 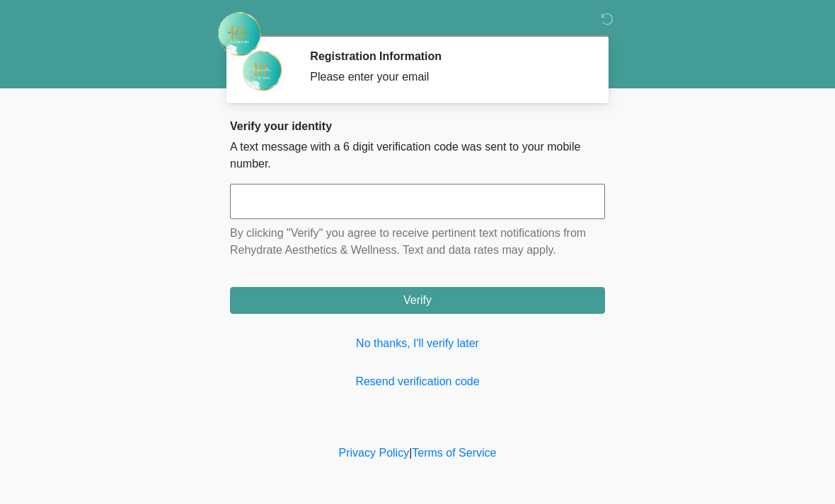 What do you see at coordinates (418, 344) in the screenshot?
I see `a: No thanks, I'll verify later` at bounding box center [418, 344].